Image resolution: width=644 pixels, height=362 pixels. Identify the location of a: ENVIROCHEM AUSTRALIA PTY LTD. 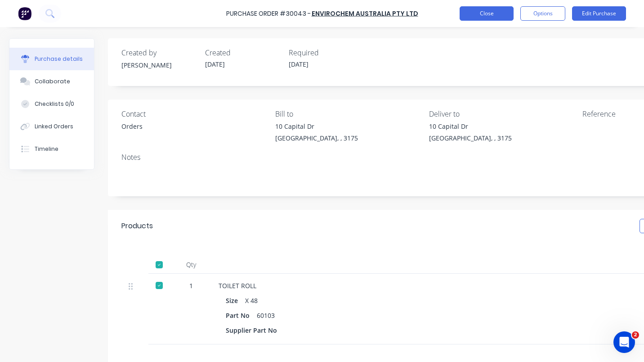
(365, 14).